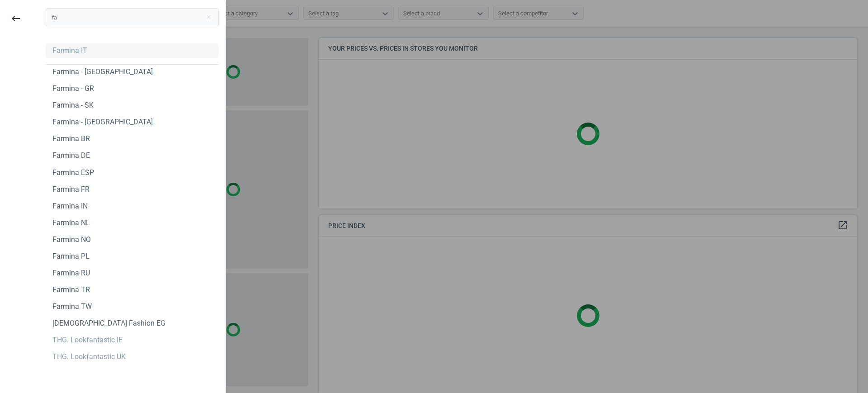 This screenshot has height=393, width=868. Describe the element at coordinates (73, 105) in the screenshot. I see `div: Farmina - SK` at that location.